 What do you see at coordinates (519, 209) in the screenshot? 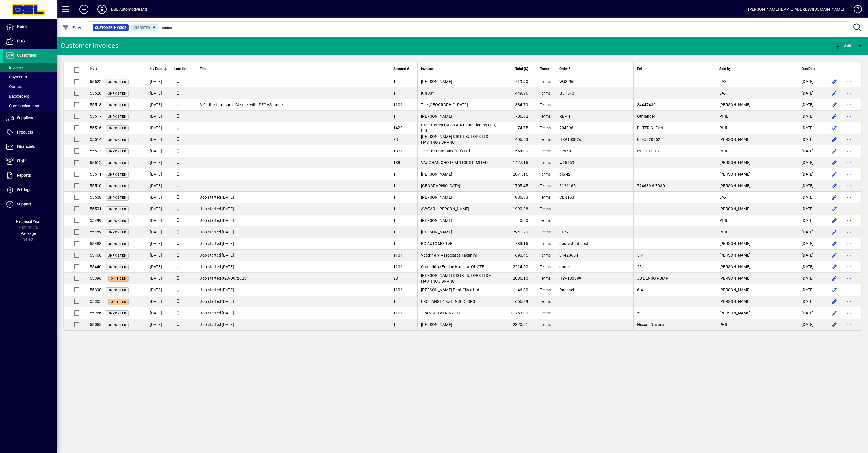
I see `td: 1990.08` at bounding box center [519, 209].